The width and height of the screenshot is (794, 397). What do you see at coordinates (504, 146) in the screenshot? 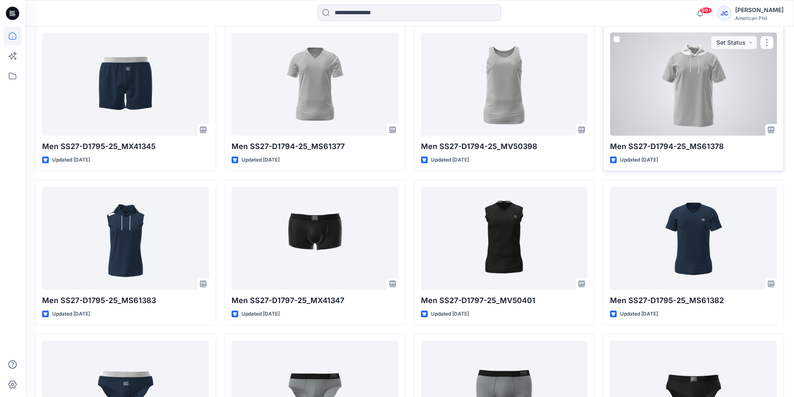
I see `p: Men SS27-D1794-25_MV50398` at bounding box center [504, 146].